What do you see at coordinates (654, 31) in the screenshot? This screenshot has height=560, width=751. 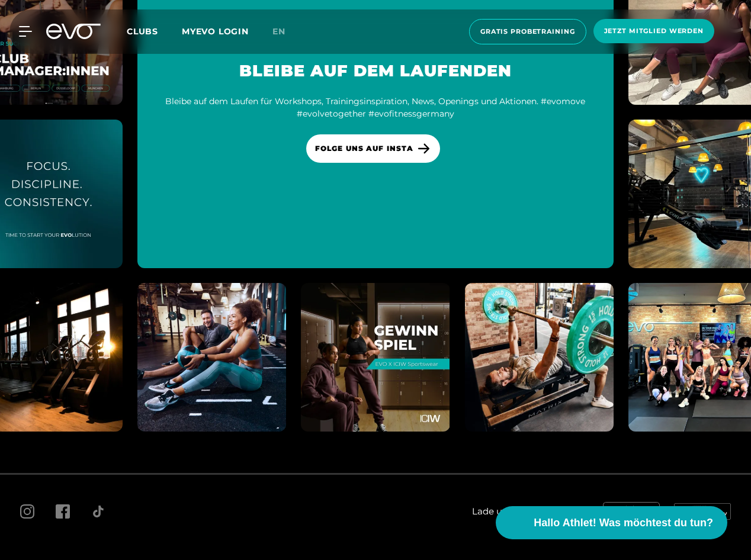 I see `a: Jetzt Mitglied werden` at bounding box center [654, 31].